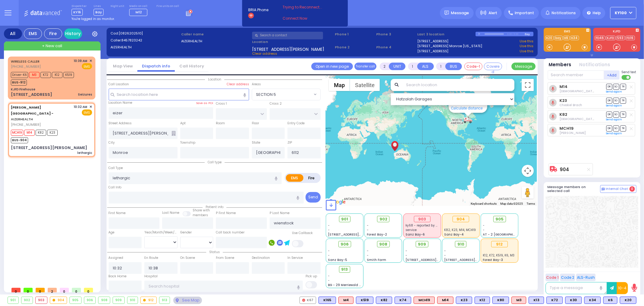 Image resolution: width=644 pixels, height=306 pixels. I want to click on div: EMS, so click(33, 33).